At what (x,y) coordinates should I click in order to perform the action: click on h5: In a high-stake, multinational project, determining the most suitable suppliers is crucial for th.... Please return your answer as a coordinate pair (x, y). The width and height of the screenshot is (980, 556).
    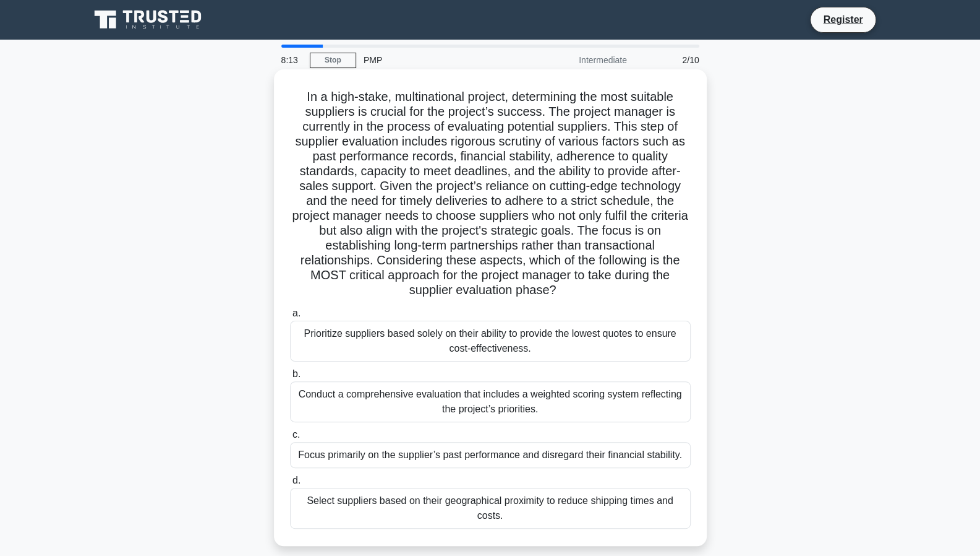
    Looking at the image, I should click on (491, 194).